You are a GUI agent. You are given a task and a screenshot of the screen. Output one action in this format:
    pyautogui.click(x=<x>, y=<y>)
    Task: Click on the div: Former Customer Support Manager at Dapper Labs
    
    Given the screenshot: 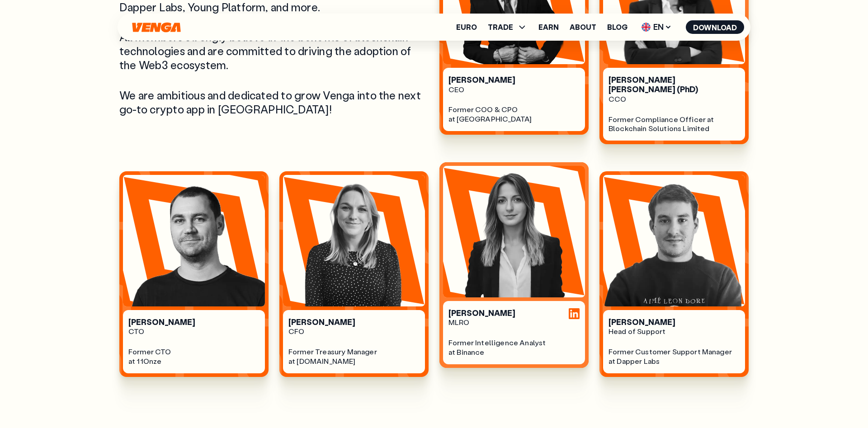 What is the action you would take?
    pyautogui.click(x=674, y=357)
    